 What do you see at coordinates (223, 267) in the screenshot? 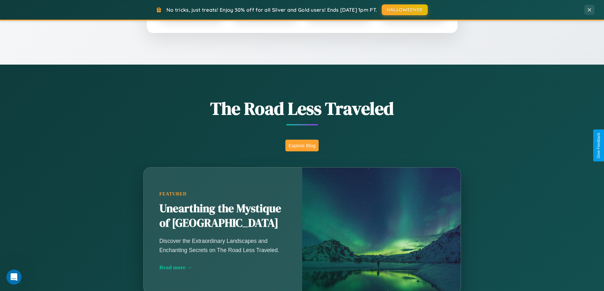
I see `div: Read more →` at bounding box center [223, 267].